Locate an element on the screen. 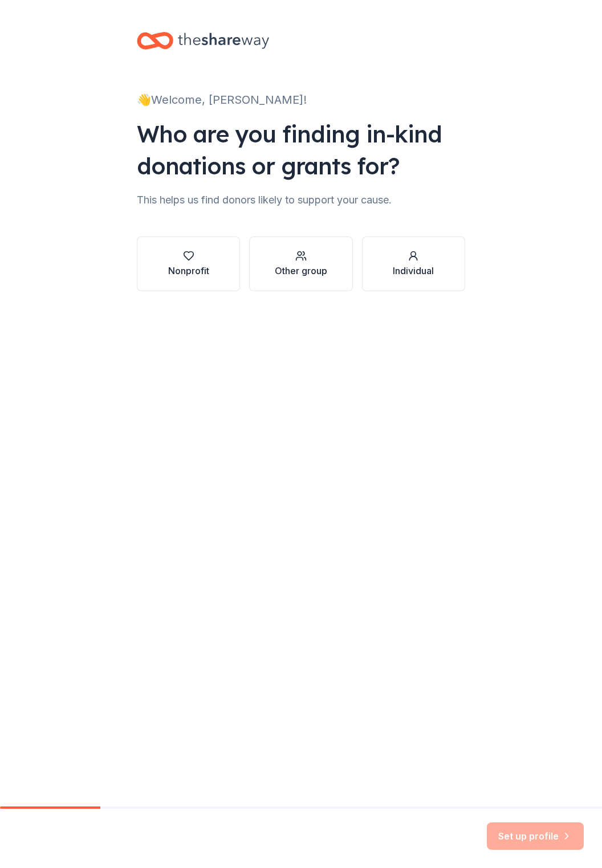  button: Other group is located at coordinates (300, 264).